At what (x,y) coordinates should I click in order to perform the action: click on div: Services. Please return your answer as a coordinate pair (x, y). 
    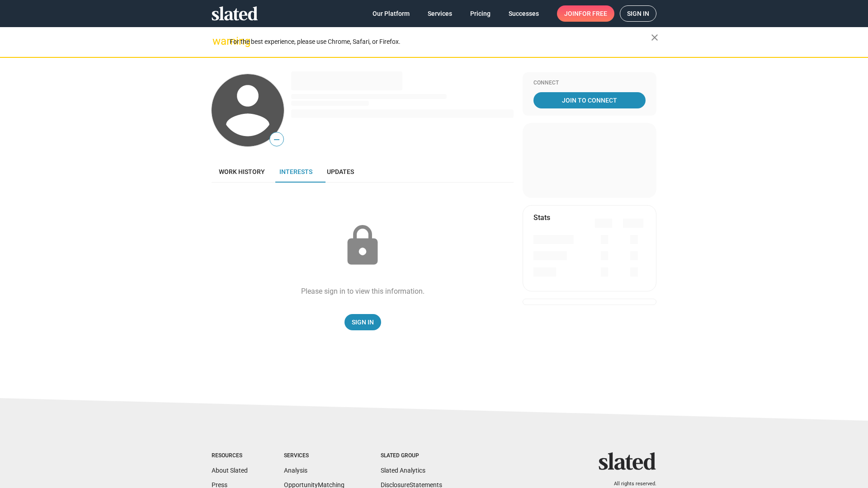
    Looking at the image, I should click on (314, 456).